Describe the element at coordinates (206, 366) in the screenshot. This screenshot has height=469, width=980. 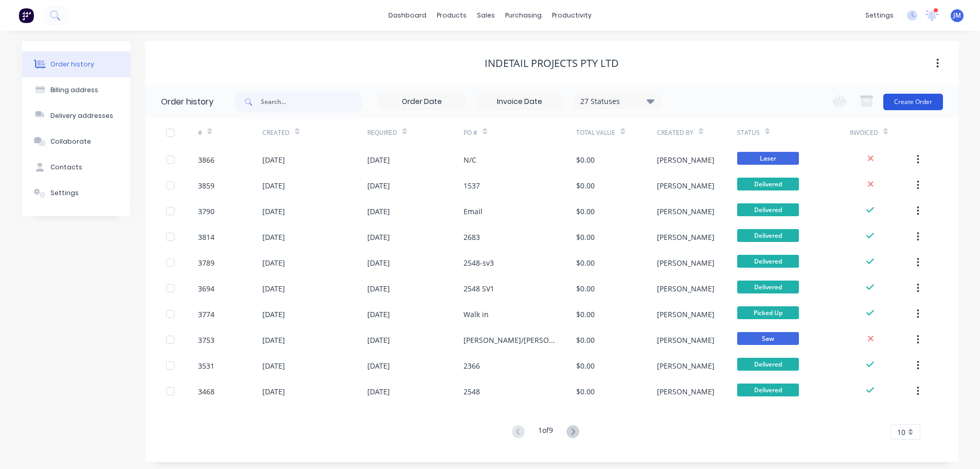
I see `div: 3531` at that location.